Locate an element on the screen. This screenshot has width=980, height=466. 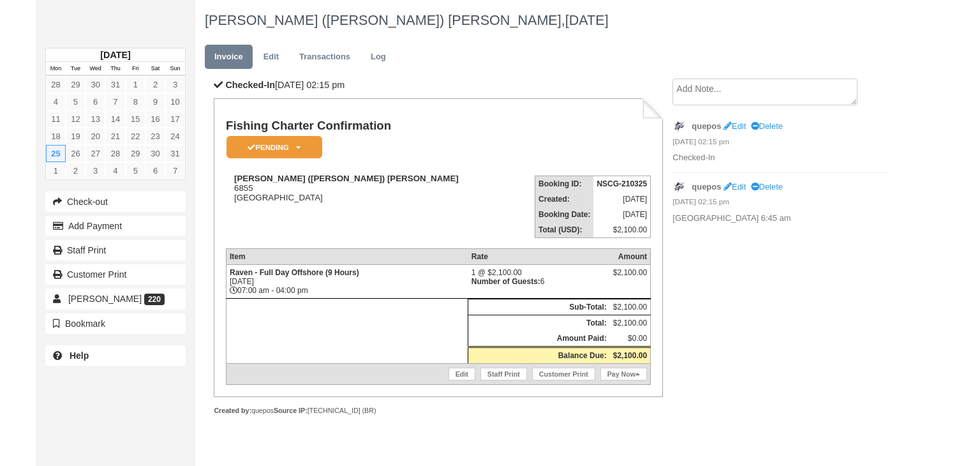
a: 19 is located at coordinates (75, 136).